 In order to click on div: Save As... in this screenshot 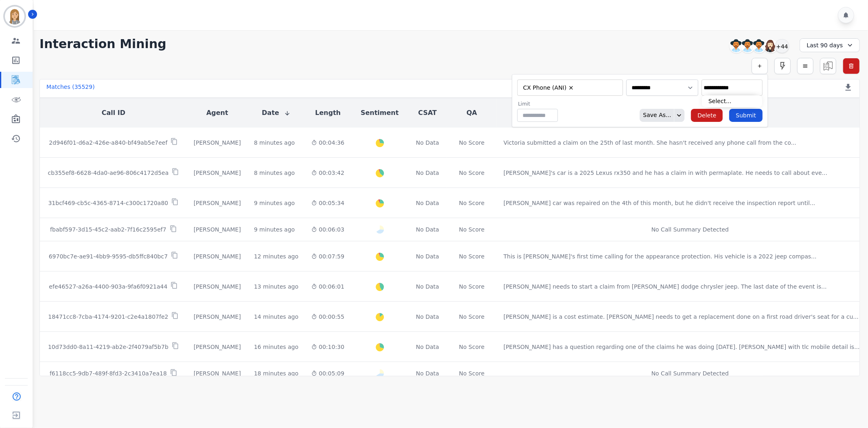, I will do `click(655, 115)`.